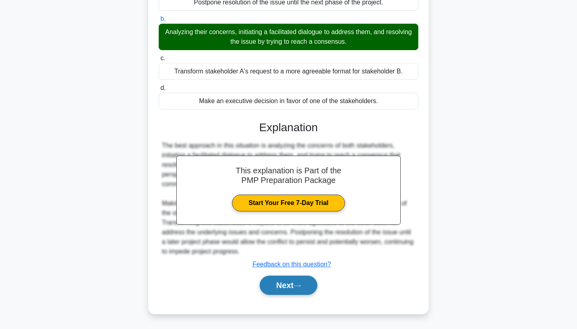 The width and height of the screenshot is (577, 329). I want to click on h3: Explanation, so click(289, 127).